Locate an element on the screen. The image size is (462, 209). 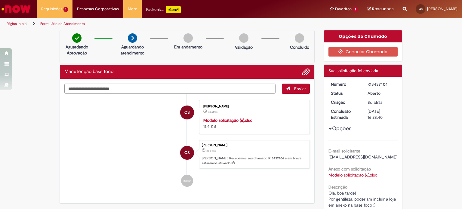
p: Aguardando atendimento is located at coordinates (132, 50).